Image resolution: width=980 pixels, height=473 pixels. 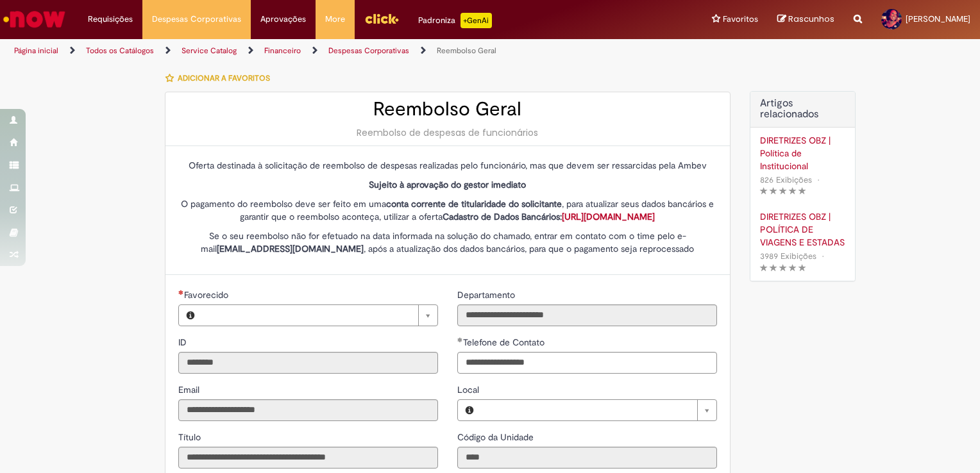 I want to click on a: Todos os Catálogos, so click(x=120, y=51).